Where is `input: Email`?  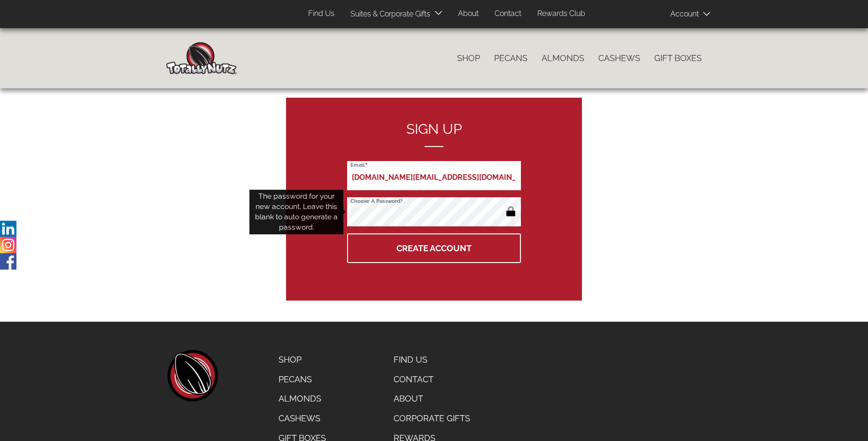 input: Email is located at coordinates (434, 176).